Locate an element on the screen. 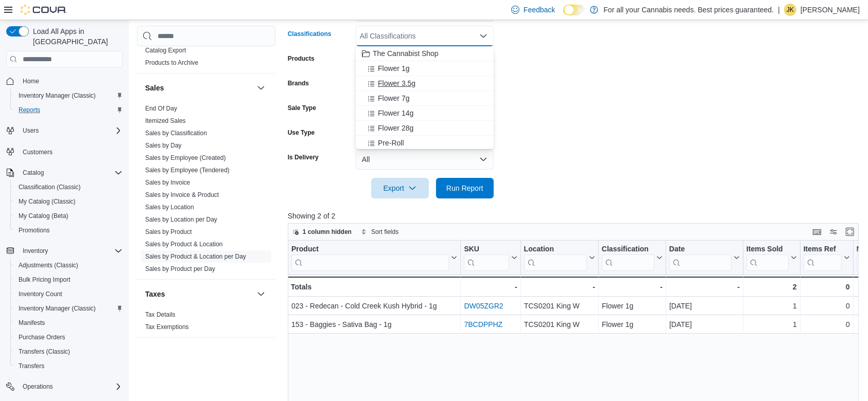  span: Sales by Product is located at coordinates (168, 232).